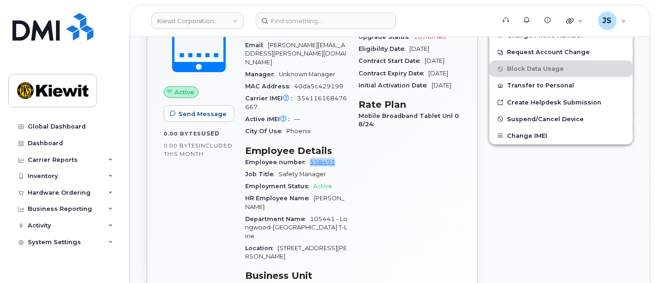 The height and width of the screenshot is (283, 655). Describe the element at coordinates (266, 131) in the screenshot. I see `span: City Of Use` at that location.